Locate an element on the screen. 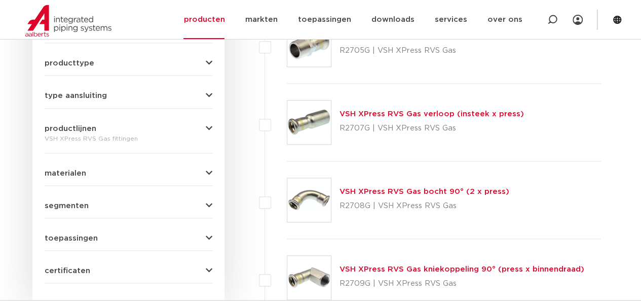 The image size is (641, 301). span: certificaten is located at coordinates (67, 270).